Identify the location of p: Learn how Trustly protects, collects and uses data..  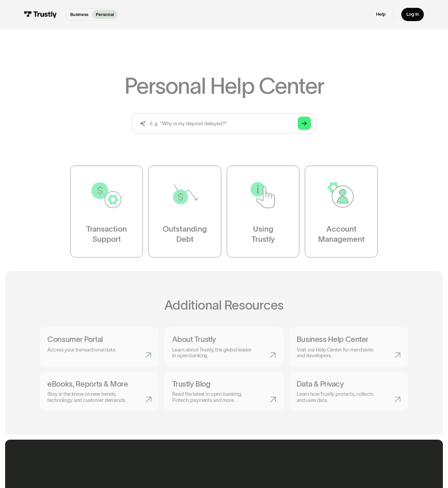
(338, 397).